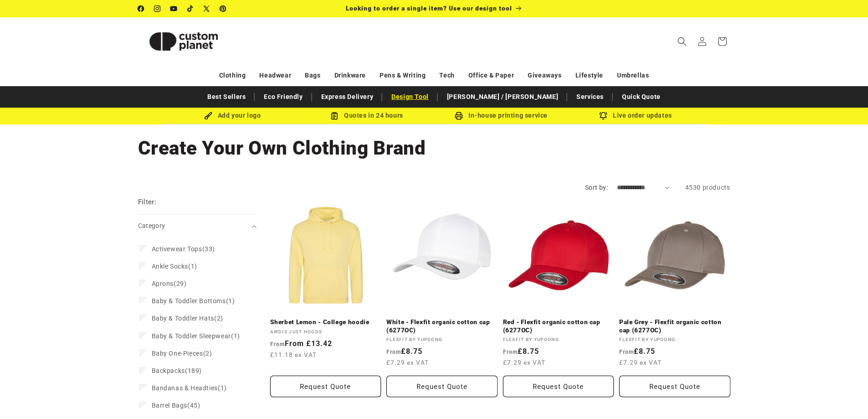 This screenshot has width=868, height=419. I want to click on a: Quick Quote, so click(641, 97).